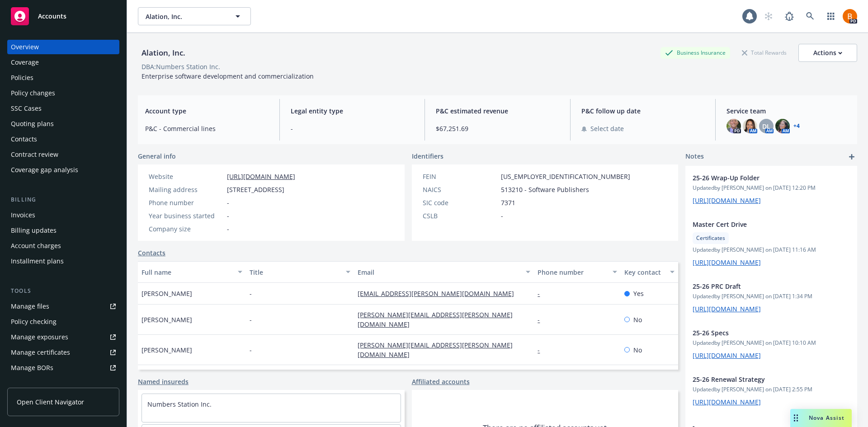 This screenshot has height=427, width=868. I want to click on a: Numbers Station Inc., so click(180, 404).